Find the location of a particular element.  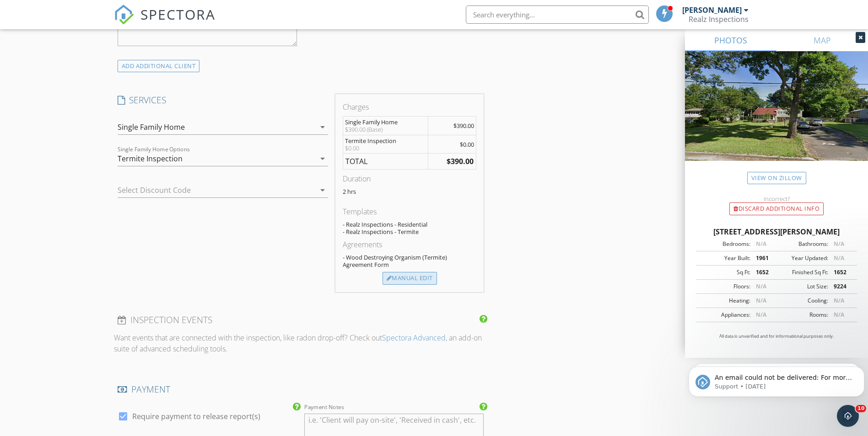

p: Message from Support, sent 3d ago is located at coordinates (99, 40).